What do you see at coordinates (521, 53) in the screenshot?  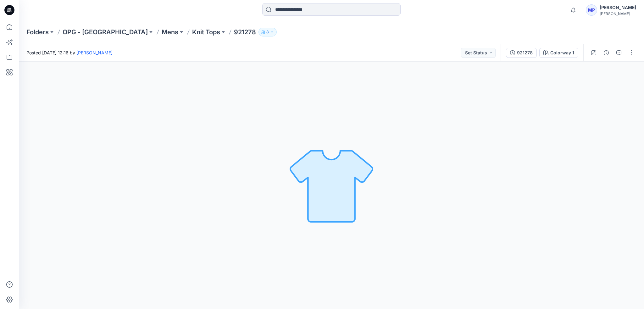 I see `button: 921278` at bounding box center [521, 53].